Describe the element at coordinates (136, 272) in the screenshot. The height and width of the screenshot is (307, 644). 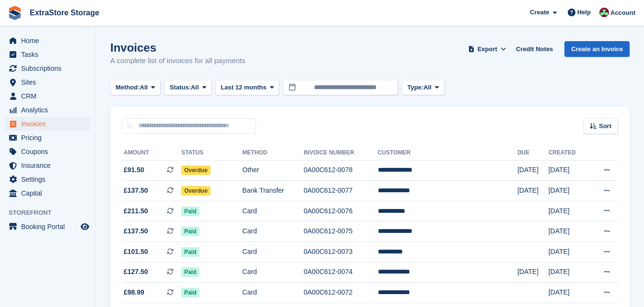
I see `span: £127.50` at that location.